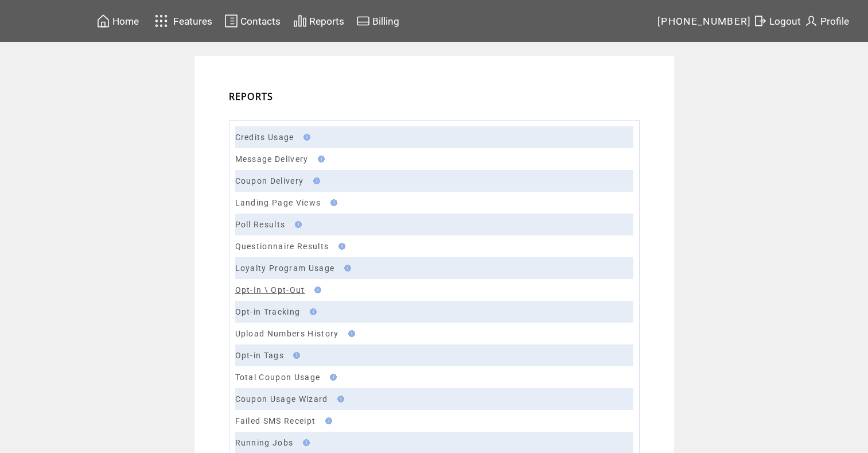 The height and width of the screenshot is (453, 868). I want to click on img: contacts.svg, so click(231, 20).